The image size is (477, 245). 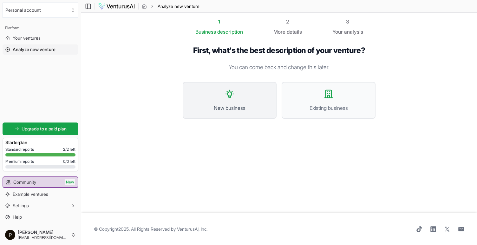 I want to click on span: More, so click(x=280, y=32).